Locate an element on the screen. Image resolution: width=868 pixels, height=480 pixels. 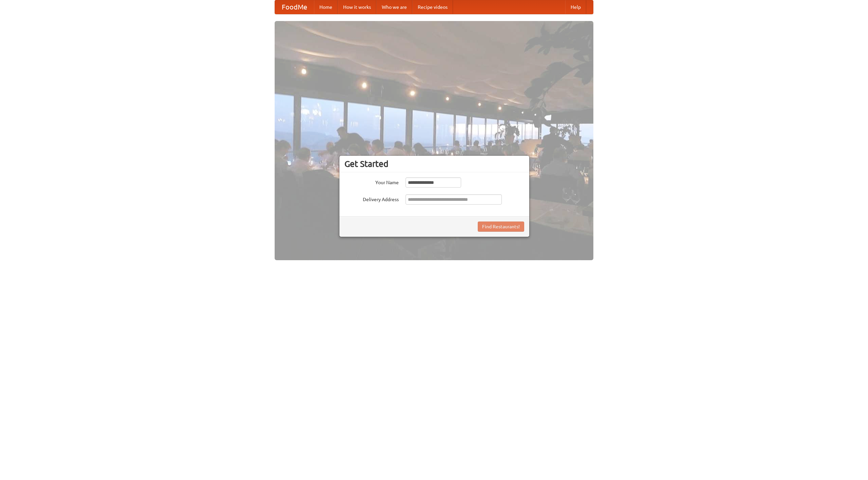
a: How it works is located at coordinates (357, 7).